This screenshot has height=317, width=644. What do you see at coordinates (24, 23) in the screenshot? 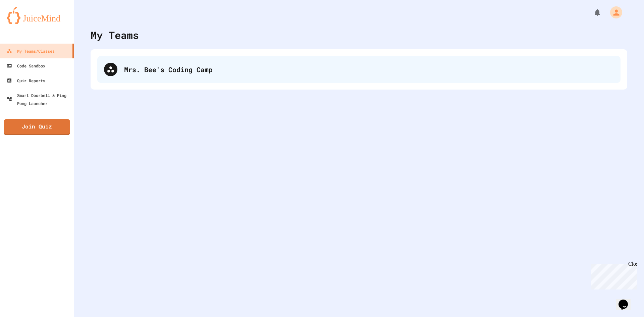
I see `div: Chat with us now!Close` at bounding box center [24, 23].